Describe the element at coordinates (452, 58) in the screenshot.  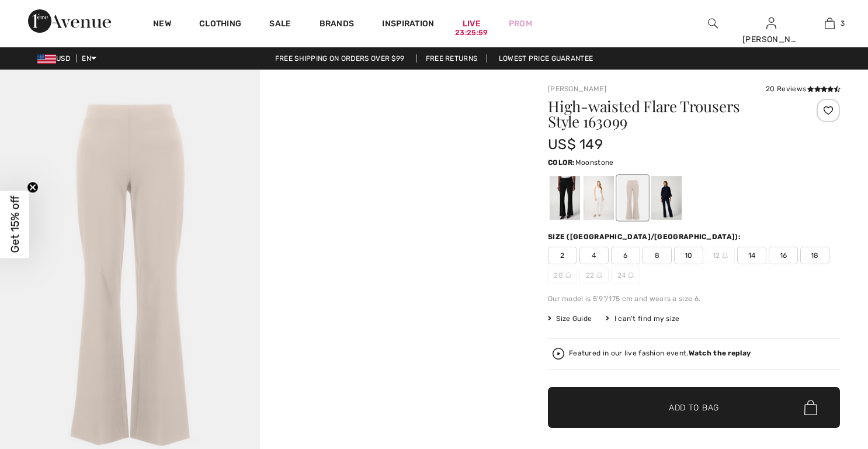
I see `a: Free Returns` at that location.